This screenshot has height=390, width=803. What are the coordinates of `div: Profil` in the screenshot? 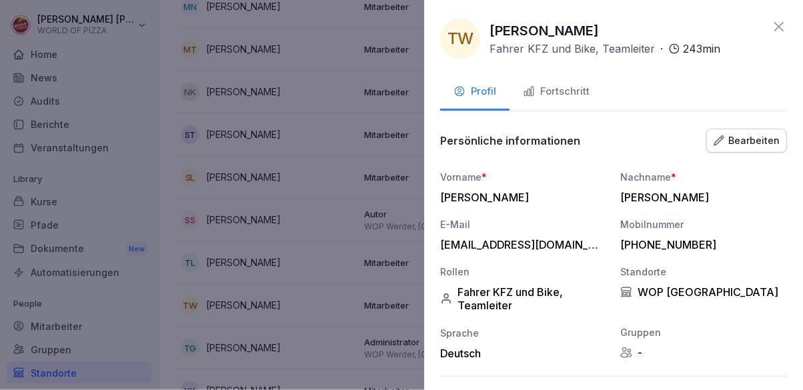 It's located at (475, 91).